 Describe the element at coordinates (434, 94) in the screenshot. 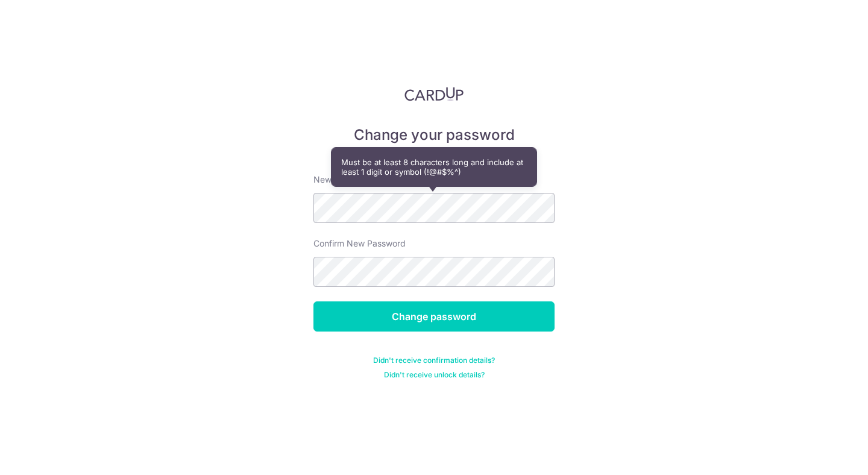

I see `img: CardUp Logo` at that location.